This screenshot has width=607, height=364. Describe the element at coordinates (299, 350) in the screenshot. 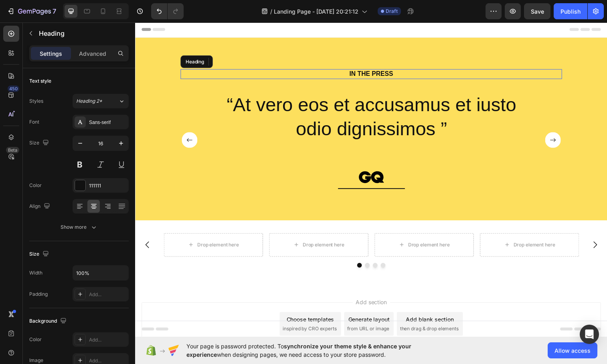

I see `span: synchronize your theme style & enhance your experience` at that location.